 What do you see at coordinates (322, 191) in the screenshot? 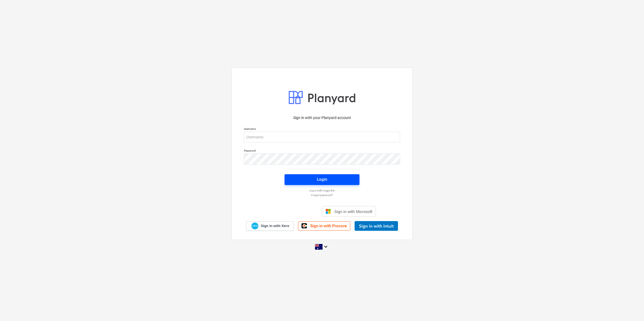
I see `p: Log in with magic link` at bounding box center [322, 191].